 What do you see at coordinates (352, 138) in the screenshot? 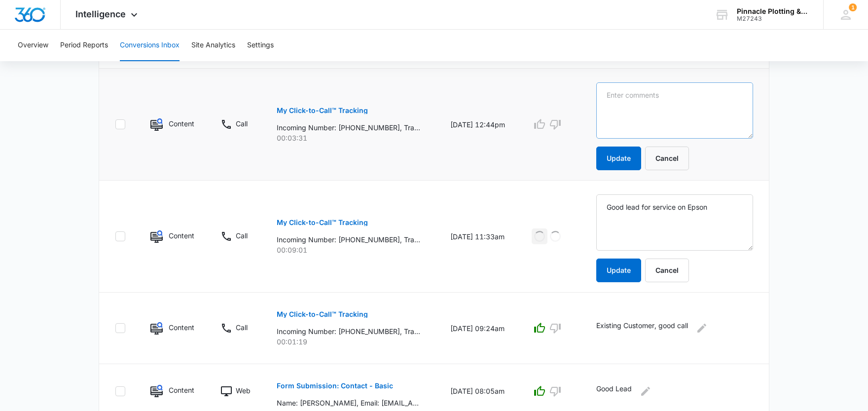
I see `p: 00:03:31` at bounding box center [352, 138].